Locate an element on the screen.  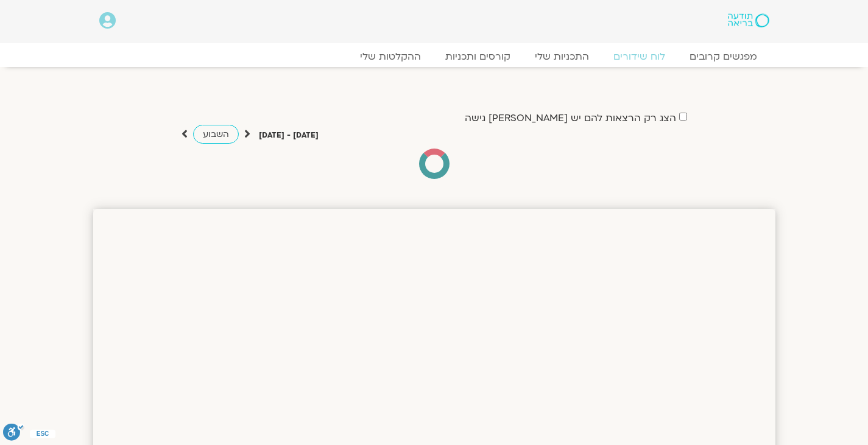
a: השבוע is located at coordinates (215, 134).